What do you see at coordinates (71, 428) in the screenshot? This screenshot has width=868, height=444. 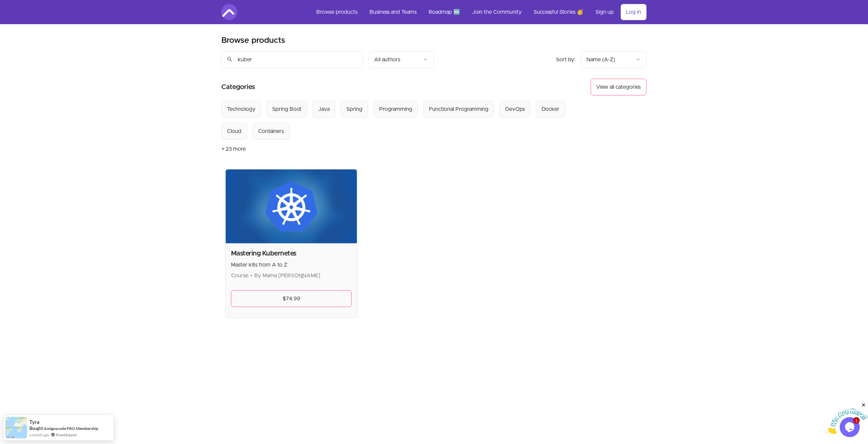 I see `a: Amigoscode PRO Membership` at bounding box center [71, 428].